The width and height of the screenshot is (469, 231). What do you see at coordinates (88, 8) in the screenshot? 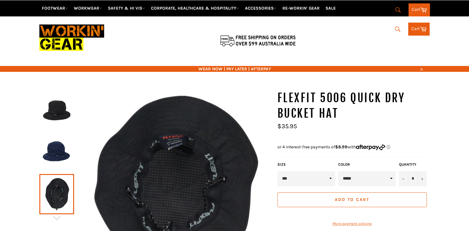
I see `a: WORKWEAR` at bounding box center [88, 8].